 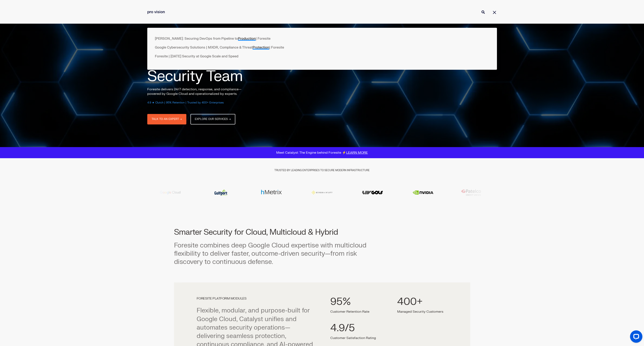 I want to click on div: 12 / 20, so click(x=423, y=193).